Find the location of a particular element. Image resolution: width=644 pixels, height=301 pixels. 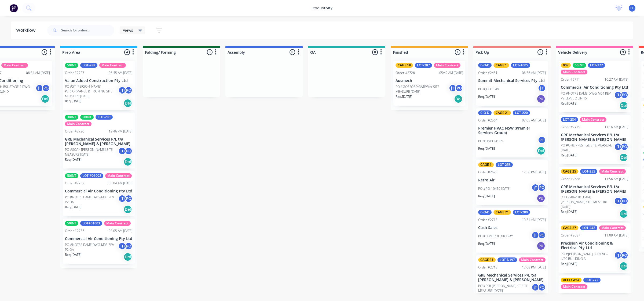

div: Order #2693 is located at coordinates (488, 172).